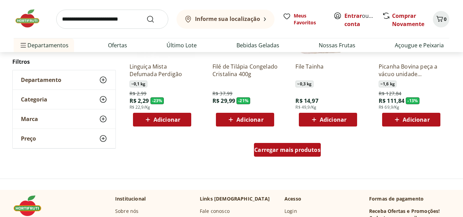  Describe the element at coordinates (409, 199) in the screenshot. I see `p: Formas de pagamento` at that location.